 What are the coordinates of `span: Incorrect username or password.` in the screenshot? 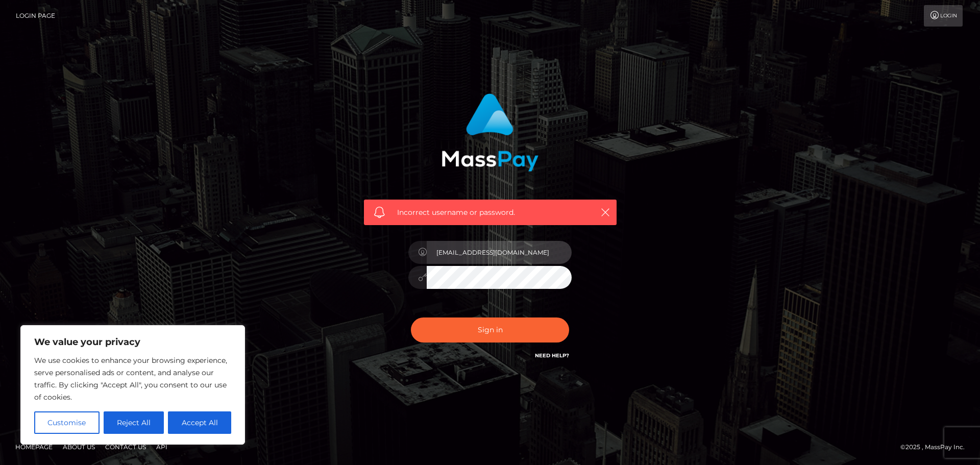 It's located at (490, 212).